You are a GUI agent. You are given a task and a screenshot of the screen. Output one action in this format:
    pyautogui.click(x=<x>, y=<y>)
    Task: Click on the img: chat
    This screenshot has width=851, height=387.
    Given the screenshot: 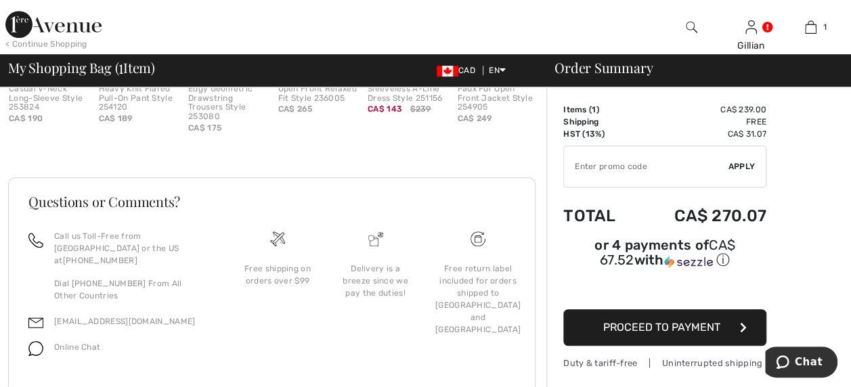 What is the action you would take?
    pyautogui.click(x=36, y=348)
    